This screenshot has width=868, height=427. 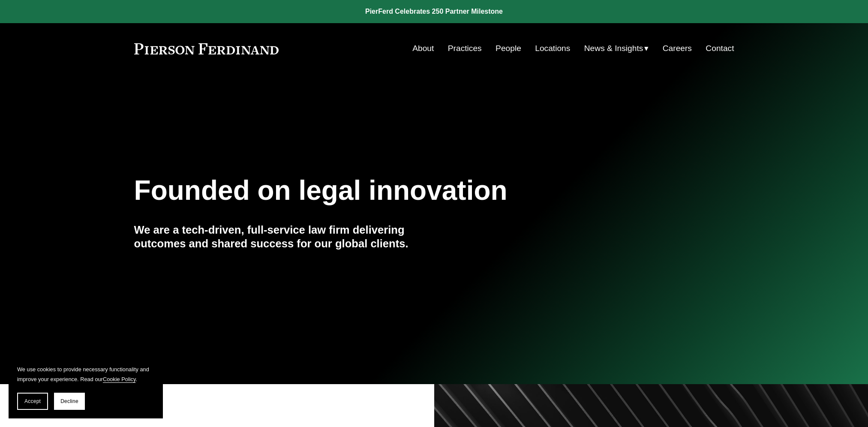 I want to click on button: Decline, so click(x=70, y=402).